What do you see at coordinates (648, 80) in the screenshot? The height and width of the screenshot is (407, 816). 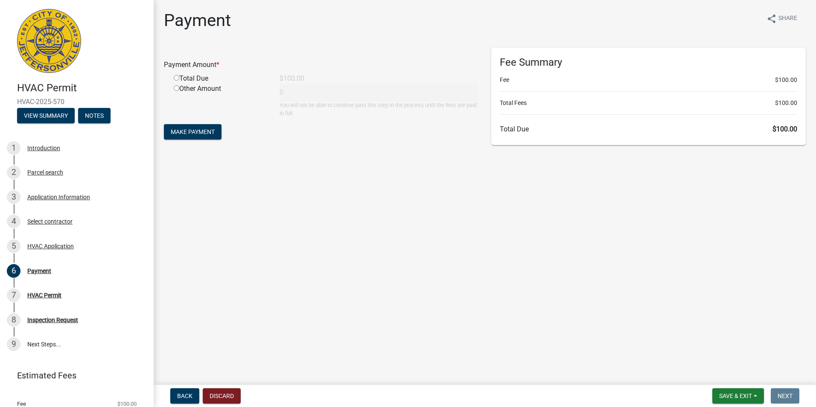 I see `li: Fee` at bounding box center [648, 80].